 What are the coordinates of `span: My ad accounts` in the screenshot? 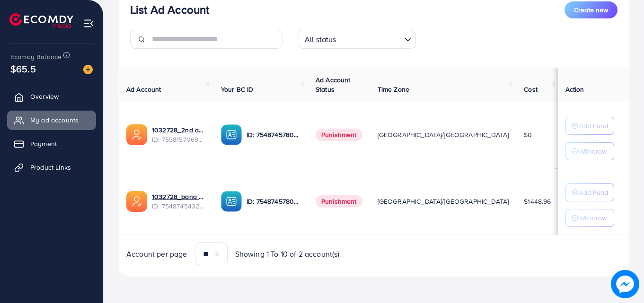 It's located at (55, 120).